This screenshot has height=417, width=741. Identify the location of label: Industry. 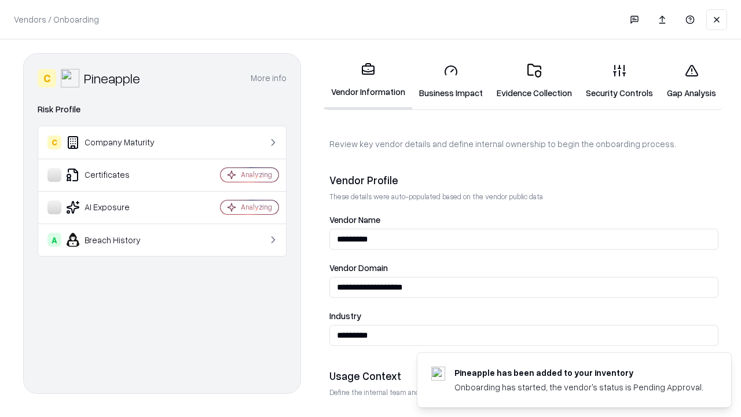
(524, 315).